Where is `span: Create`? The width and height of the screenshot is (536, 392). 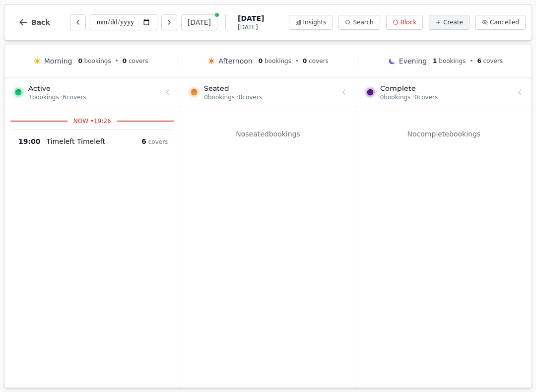 span: Create is located at coordinates (452, 22).